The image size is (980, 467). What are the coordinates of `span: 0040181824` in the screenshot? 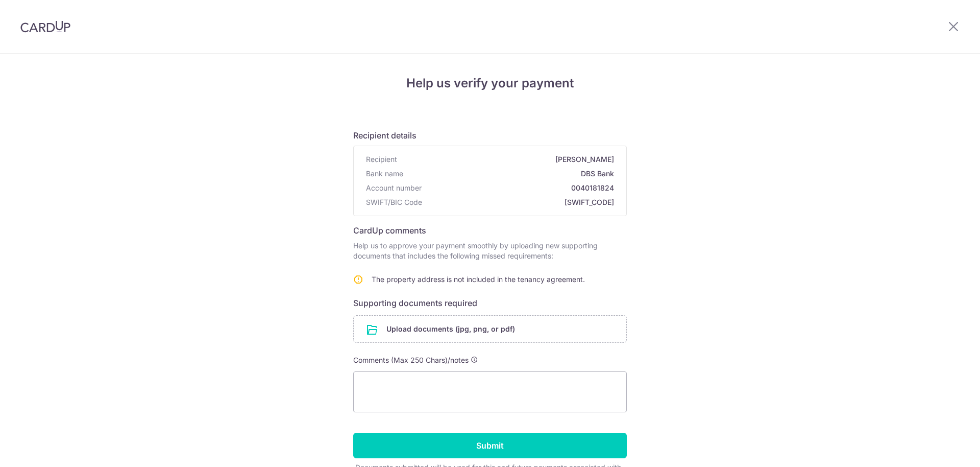 It's located at (519, 188).